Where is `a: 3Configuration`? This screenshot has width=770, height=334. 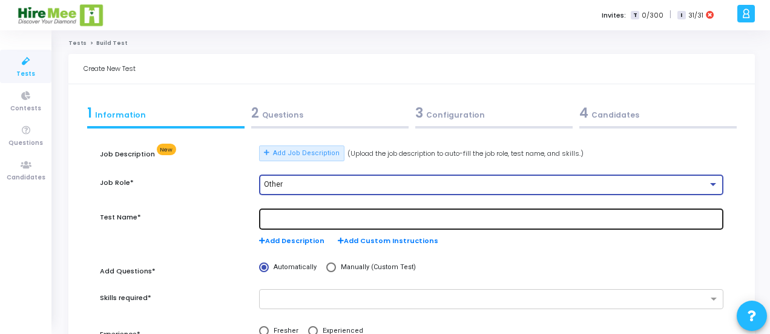 a: 3Configuration is located at coordinates (494, 116).